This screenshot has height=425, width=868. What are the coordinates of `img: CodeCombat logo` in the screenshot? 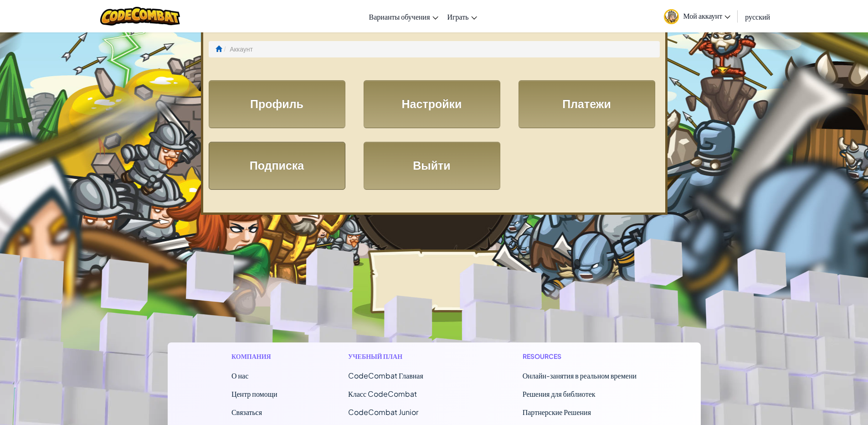 It's located at (140, 16).